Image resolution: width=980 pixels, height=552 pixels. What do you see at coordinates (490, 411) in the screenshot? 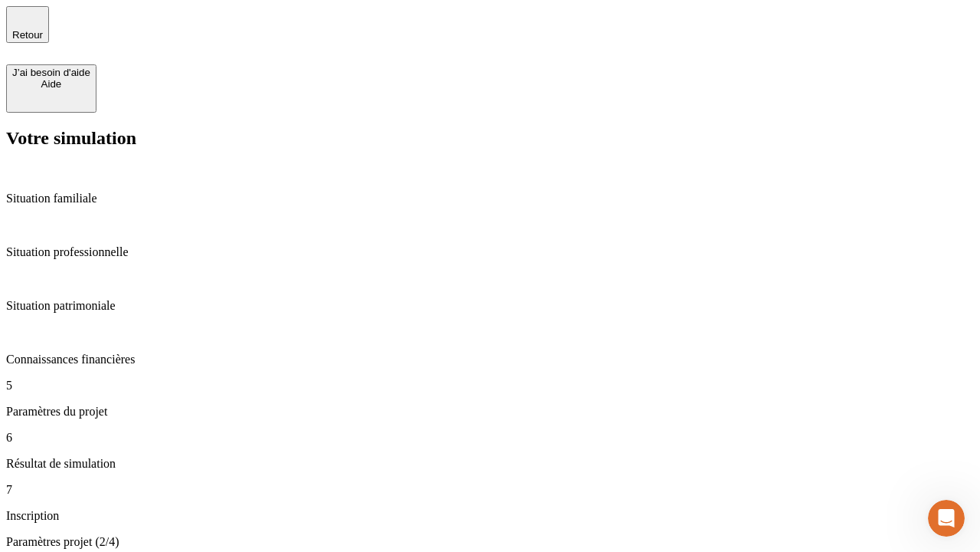
I see `p: Paramètres du projet` at bounding box center [490, 411].